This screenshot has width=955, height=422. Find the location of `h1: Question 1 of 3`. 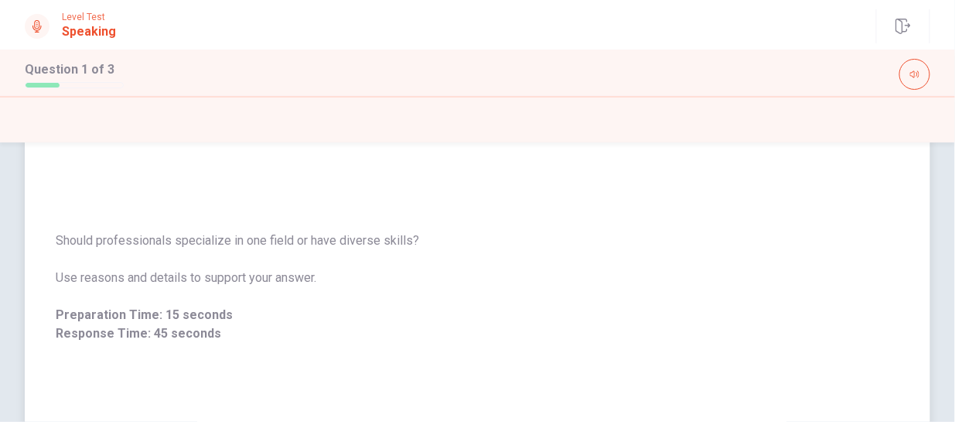

h1: Question 1 of 3 is located at coordinates (74, 70).